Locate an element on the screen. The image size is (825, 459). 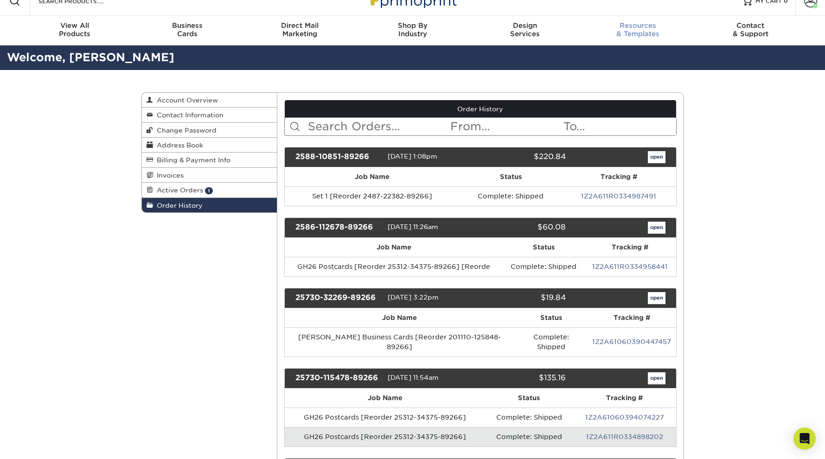
span: Shop By is located at coordinates (412, 26).